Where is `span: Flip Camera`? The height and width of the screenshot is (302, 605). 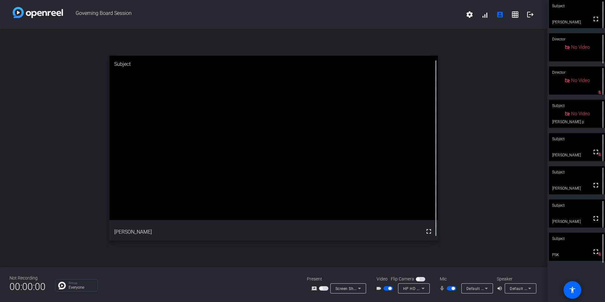
span: Flip Camera is located at coordinates (402, 279).